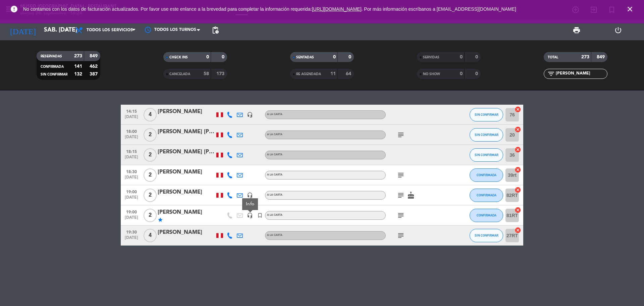 This screenshot has width=644, height=306. What do you see at coordinates (94, 56) in the screenshot?
I see `strong: 849` at bounding box center [94, 56].